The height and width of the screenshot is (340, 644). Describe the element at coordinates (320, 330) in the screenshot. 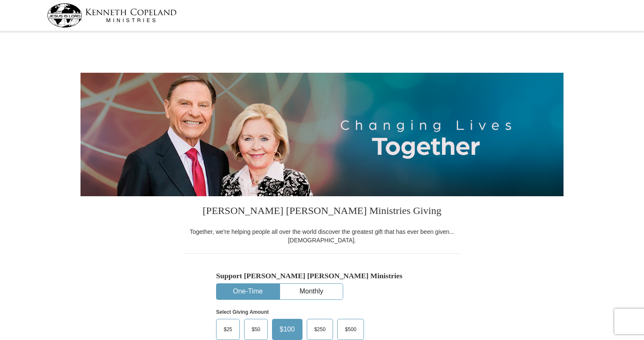

I see `span: $250` at that location.